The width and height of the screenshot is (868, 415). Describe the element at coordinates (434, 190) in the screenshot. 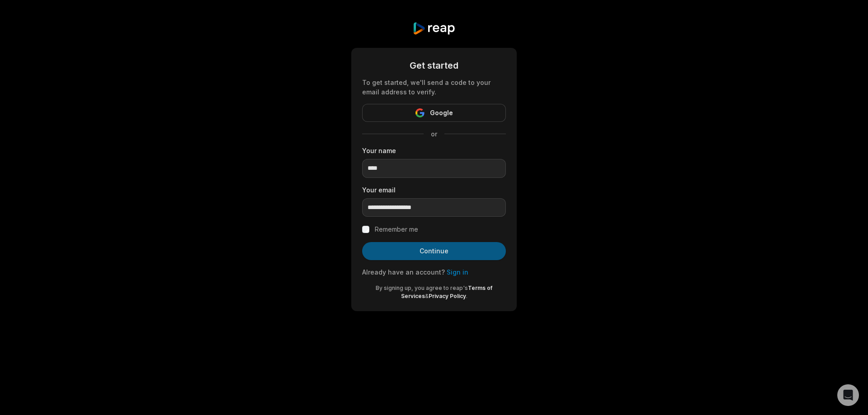

I see `label: Your email` at that location.